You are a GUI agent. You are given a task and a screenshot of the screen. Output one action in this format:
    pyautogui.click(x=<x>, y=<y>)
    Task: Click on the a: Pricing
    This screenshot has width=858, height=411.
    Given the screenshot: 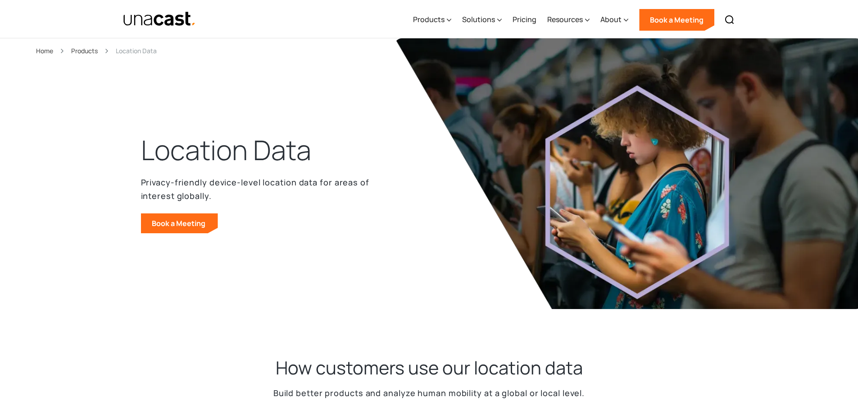 What is the action you would take?
    pyautogui.click(x=525, y=20)
    